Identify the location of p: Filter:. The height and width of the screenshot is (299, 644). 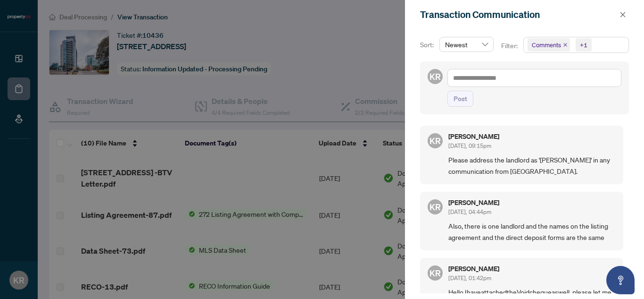
(510, 46).